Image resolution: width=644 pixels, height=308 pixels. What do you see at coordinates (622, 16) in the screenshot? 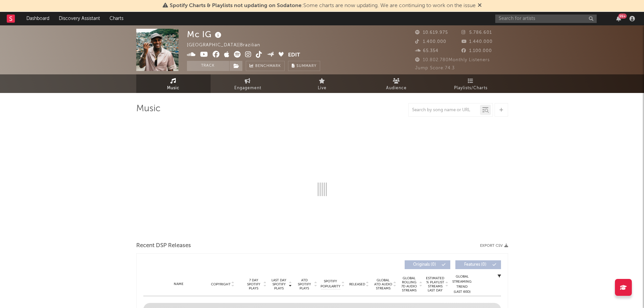
I see `div: 99 +` at bounding box center [622, 16].